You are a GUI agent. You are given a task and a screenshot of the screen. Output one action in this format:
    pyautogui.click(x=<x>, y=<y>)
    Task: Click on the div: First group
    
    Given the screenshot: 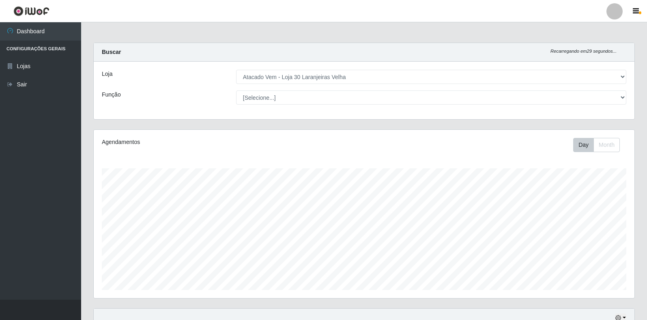 What is the action you would take?
    pyautogui.click(x=596, y=145)
    